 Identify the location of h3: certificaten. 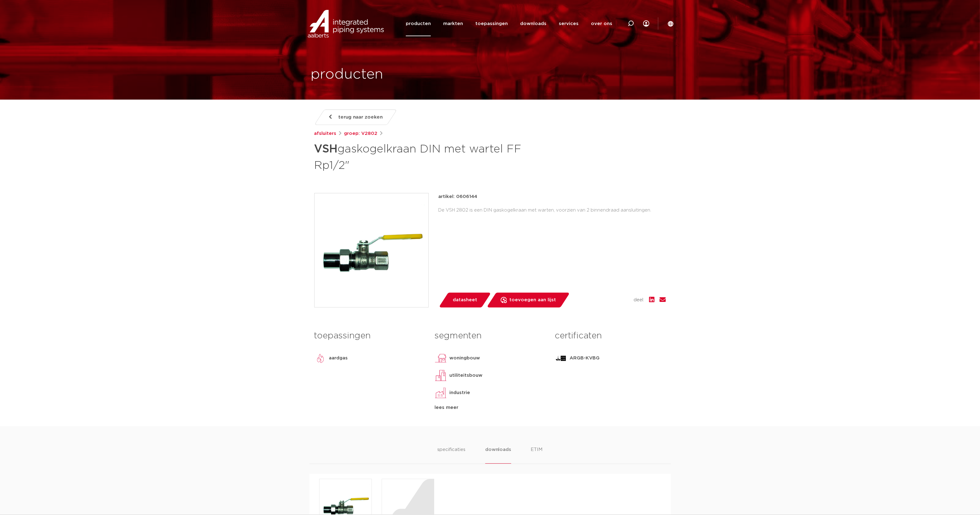
(610, 336).